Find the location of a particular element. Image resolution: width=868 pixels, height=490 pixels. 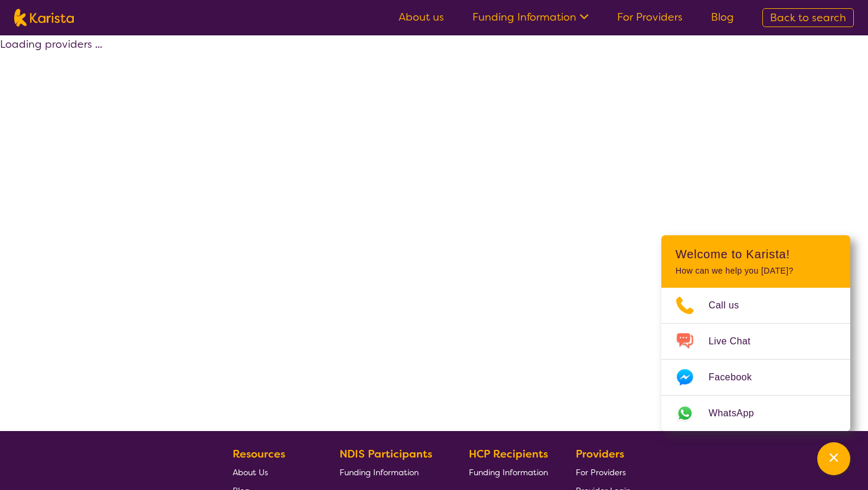

b: Providers is located at coordinates (600, 455).